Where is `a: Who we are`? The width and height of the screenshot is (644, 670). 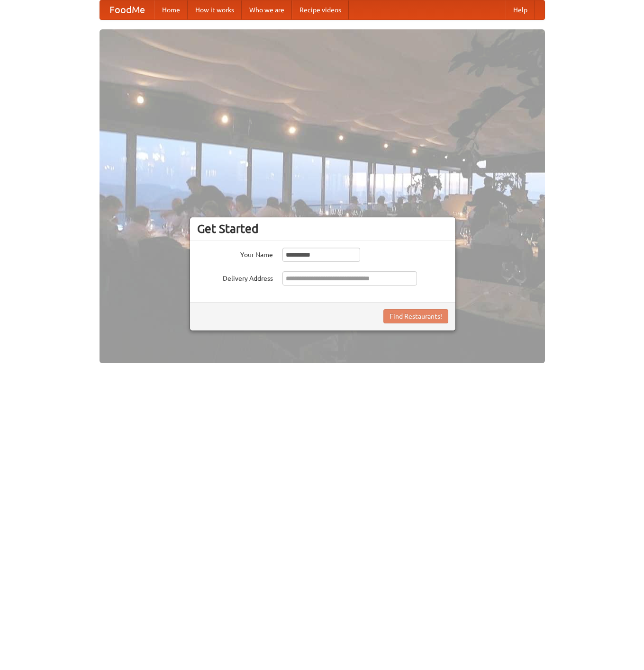 a: Who we are is located at coordinates (267, 10).